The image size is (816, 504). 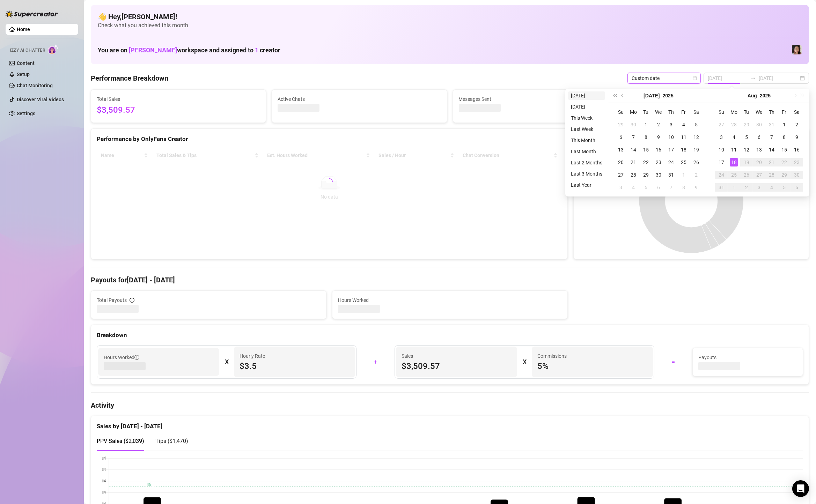 I want to click on a: Discover Viral Videos, so click(x=40, y=99).